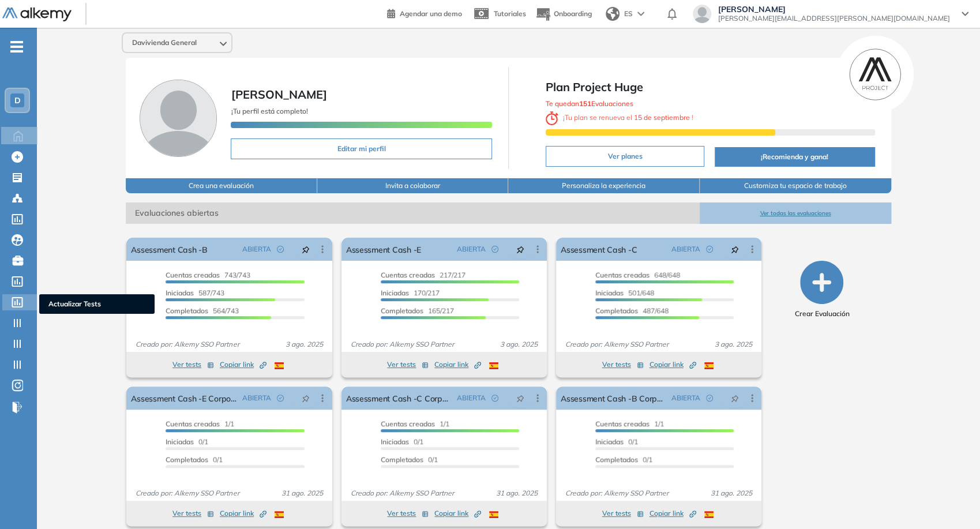  What do you see at coordinates (710, 87) in the screenshot?
I see `span: Plan Project Huge` at bounding box center [710, 87].